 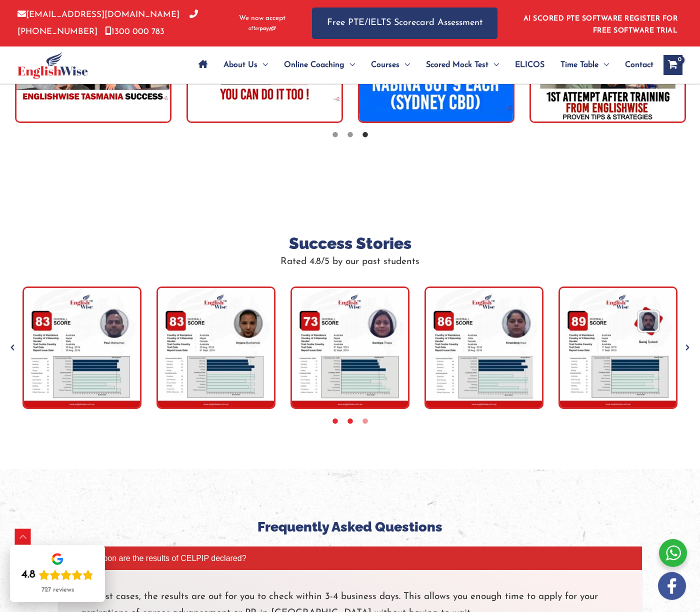 I want to click on img: Sandipa Thapa, so click(x=350, y=348).